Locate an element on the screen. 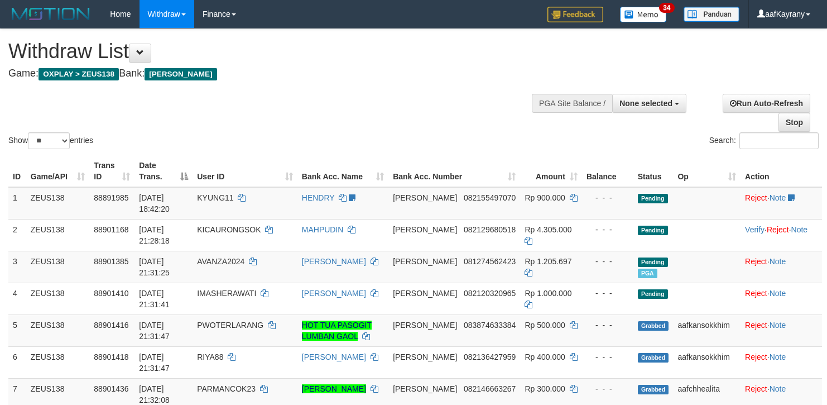 The image size is (827, 405). span: Rp 1.000.000 is located at coordinates (548, 293).